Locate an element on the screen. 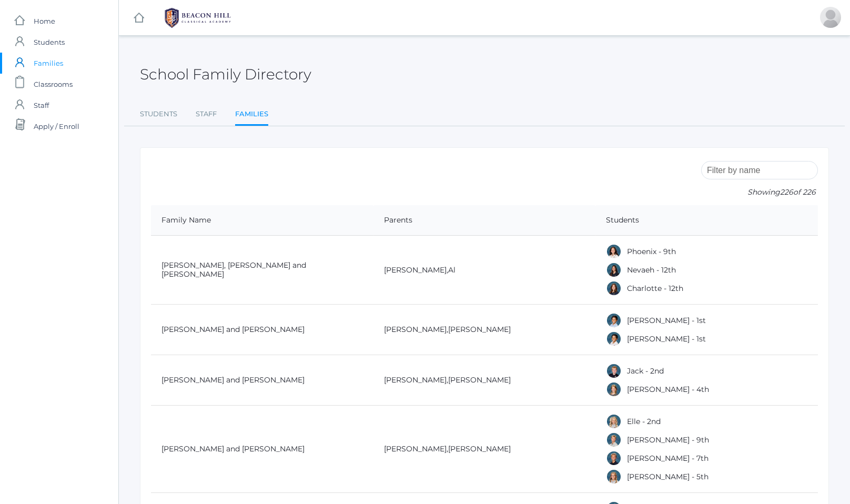 This screenshot has height=504, width=850. div: Jack Adams is located at coordinates (614, 371).